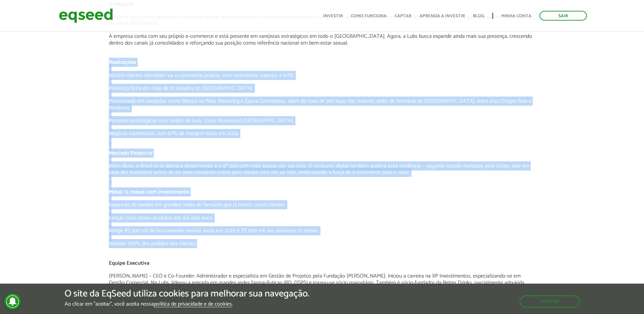 Image resolution: width=644 pixels, height=314 pixels. Describe the element at coordinates (187, 294) in the screenshot. I see `h5: O site da EqSeed utiliza cookies para melhorar sua navegação.` at that location.